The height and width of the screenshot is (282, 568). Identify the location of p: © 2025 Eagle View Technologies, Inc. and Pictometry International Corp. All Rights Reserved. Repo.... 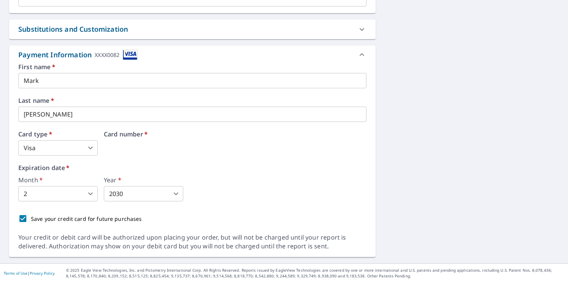
(315, 273).